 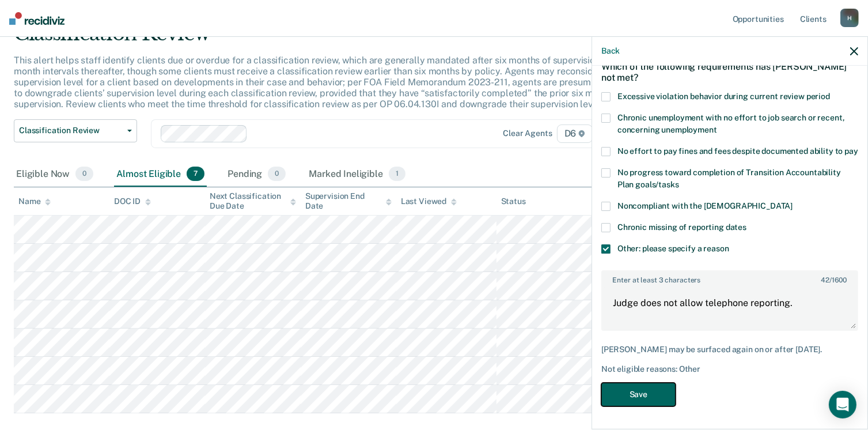 What do you see at coordinates (833, 280) in the screenshot?
I see `span: / 1600` at bounding box center [833, 280].